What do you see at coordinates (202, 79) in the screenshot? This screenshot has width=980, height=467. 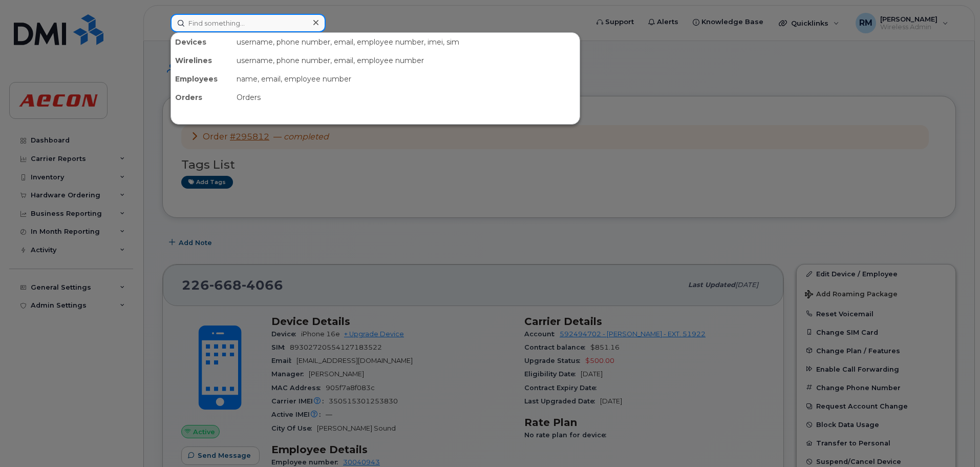 I see `div: Employees` at bounding box center [202, 79].